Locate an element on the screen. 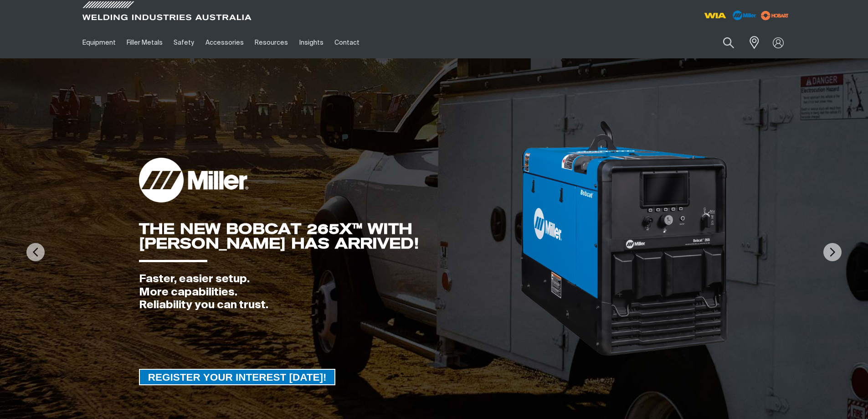 This screenshot has height=419, width=868. img: NextArrow is located at coordinates (833, 252).